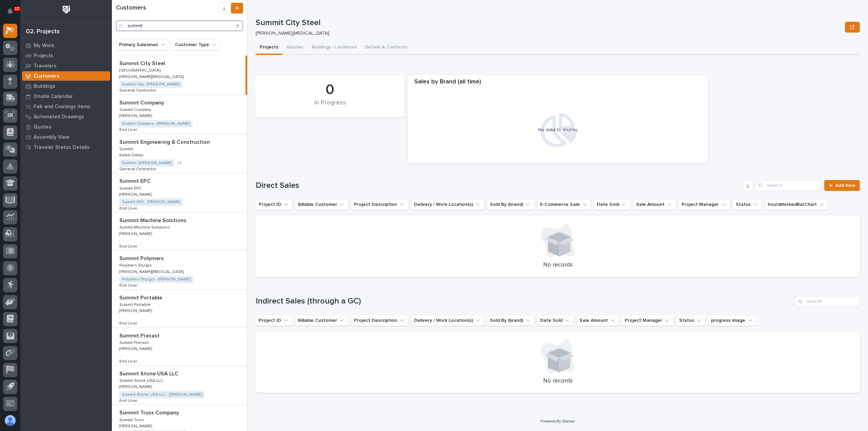 Image resolution: width=868 pixels, height=431 pixels. What do you see at coordinates (46, 77) in the screenshot?
I see `p: Customers` at bounding box center [46, 77].